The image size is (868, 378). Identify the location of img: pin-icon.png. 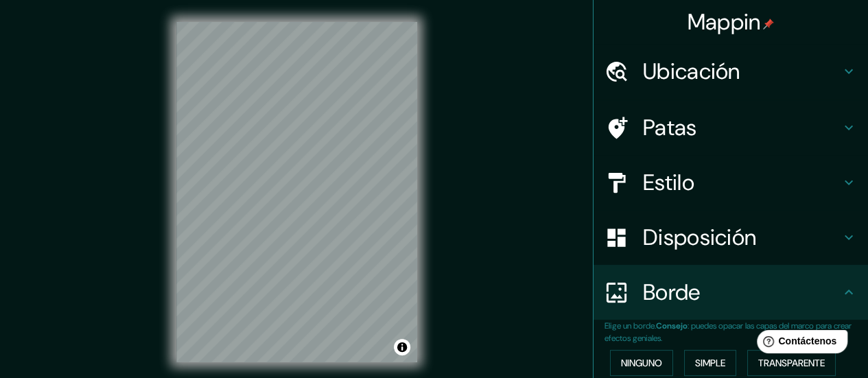
(768, 24).